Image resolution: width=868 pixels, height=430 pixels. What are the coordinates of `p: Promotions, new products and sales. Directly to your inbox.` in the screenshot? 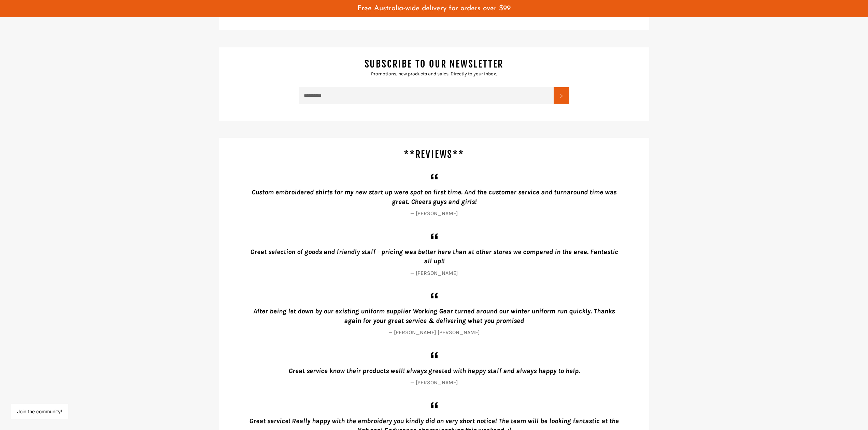 It's located at (434, 74).